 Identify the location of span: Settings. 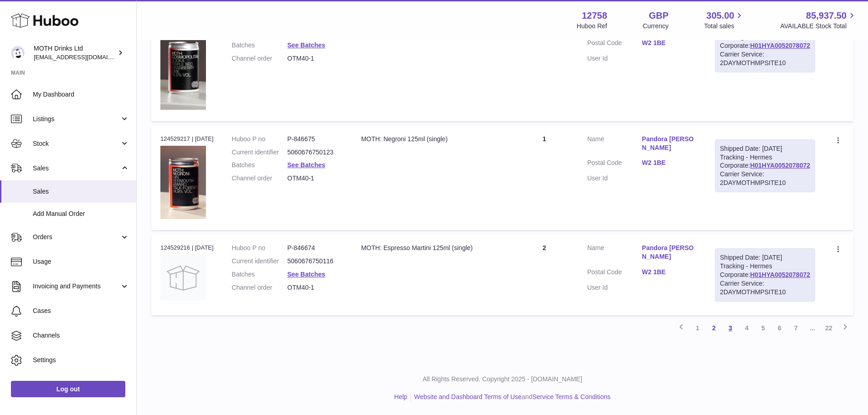
(81, 360).